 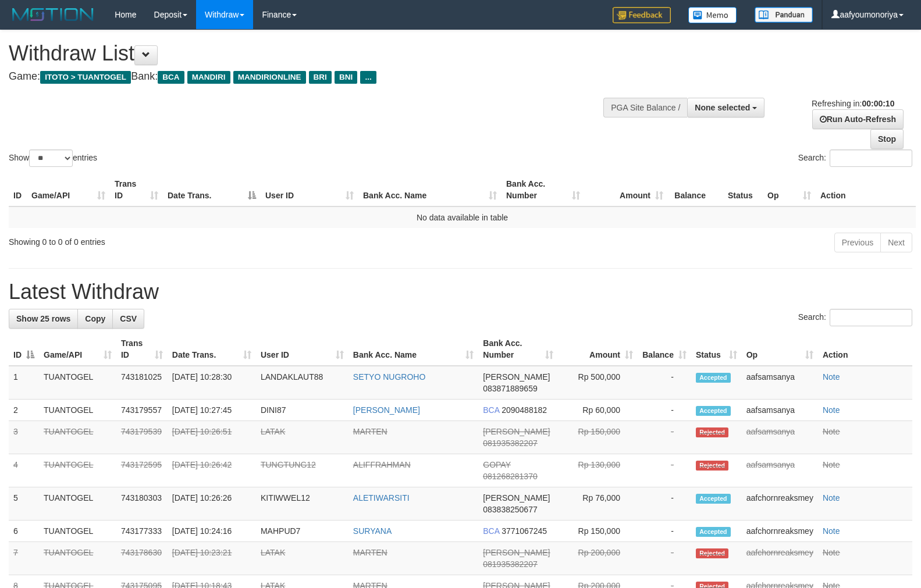 I want to click on span: BCA, so click(x=491, y=410).